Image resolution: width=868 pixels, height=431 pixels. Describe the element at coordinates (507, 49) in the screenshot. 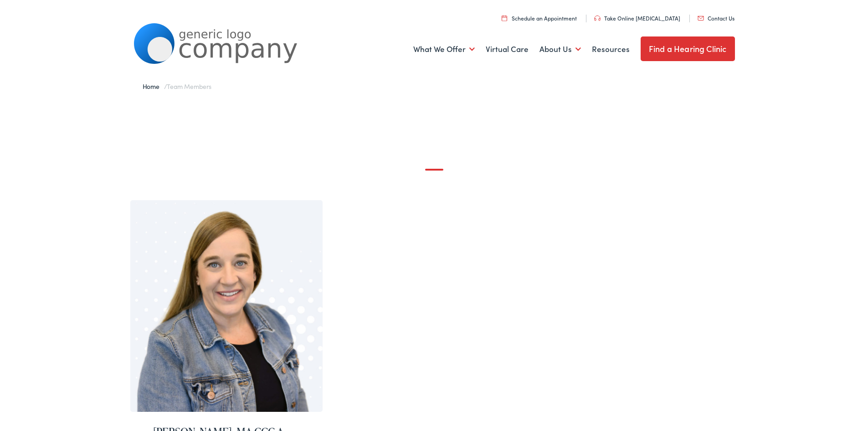

I see `a: Virtual Care` at that location.